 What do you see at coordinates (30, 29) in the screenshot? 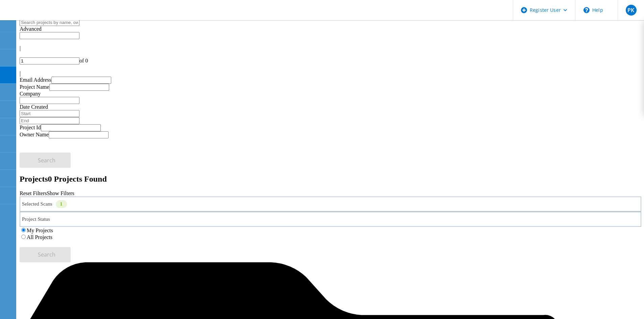
I see `span: Advanced` at bounding box center [30, 29].